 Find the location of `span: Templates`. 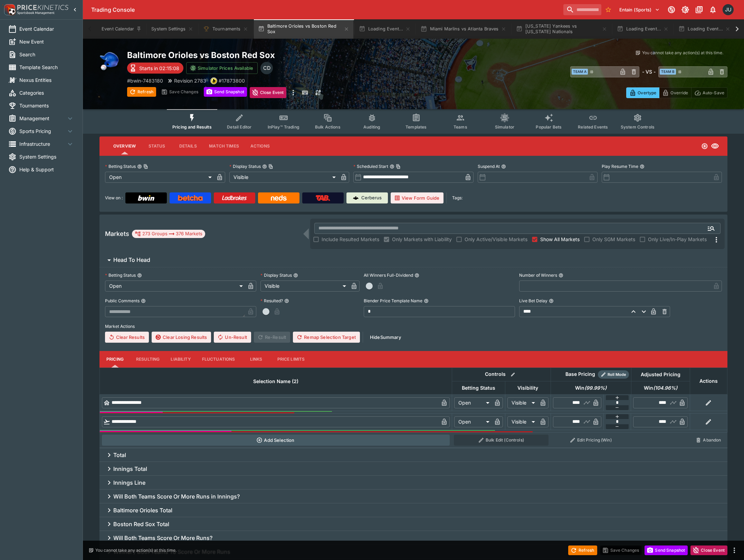

span: Templates is located at coordinates (416, 126).